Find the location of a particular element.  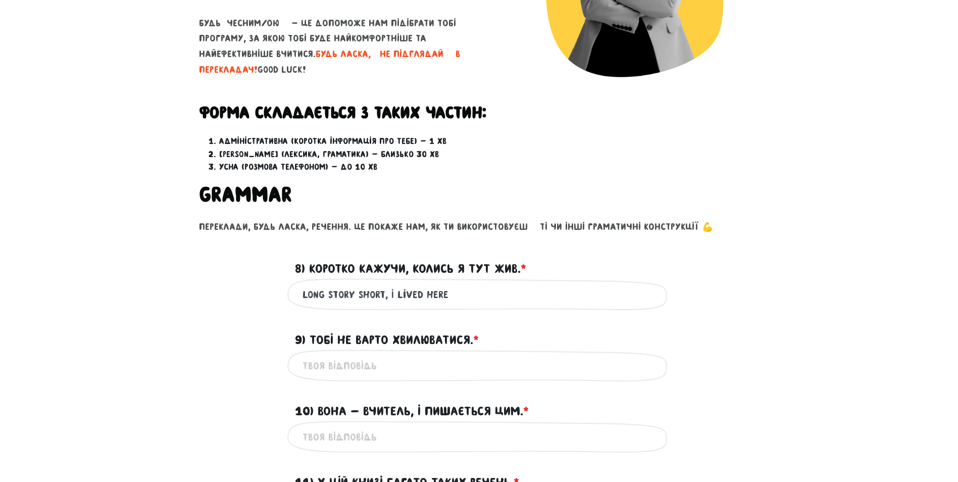

label: 10) Вона - вчитель, і пишається цим. is located at coordinates (412, 411).